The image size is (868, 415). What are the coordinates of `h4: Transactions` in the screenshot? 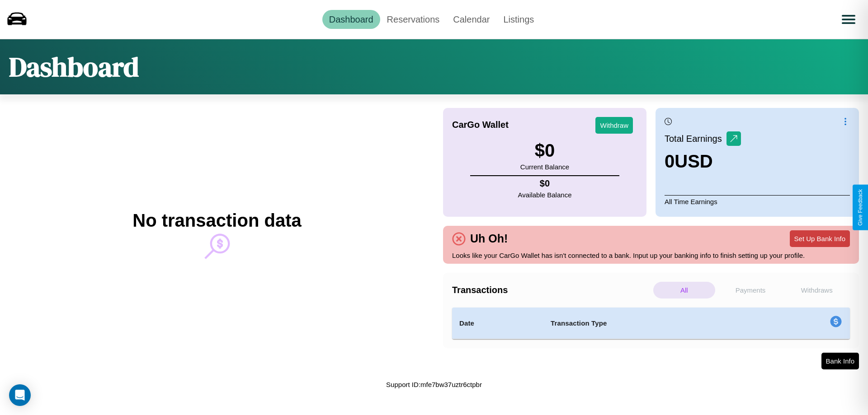 It's located at (551, 290).